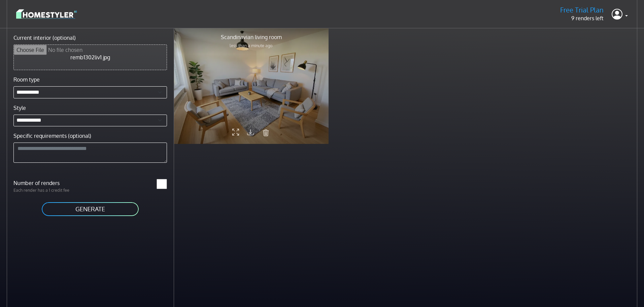  I want to click on label: Style, so click(19, 108).